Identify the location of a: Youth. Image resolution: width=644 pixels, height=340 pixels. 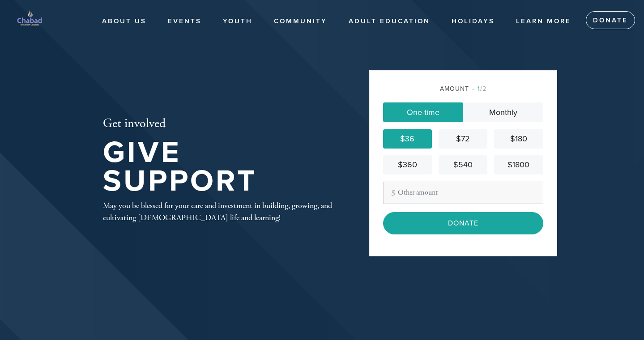
(238, 21).